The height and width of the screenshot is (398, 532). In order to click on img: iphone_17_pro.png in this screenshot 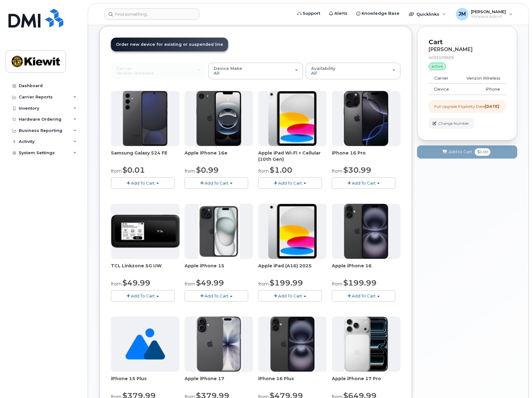, I will do `click(367, 344)`.